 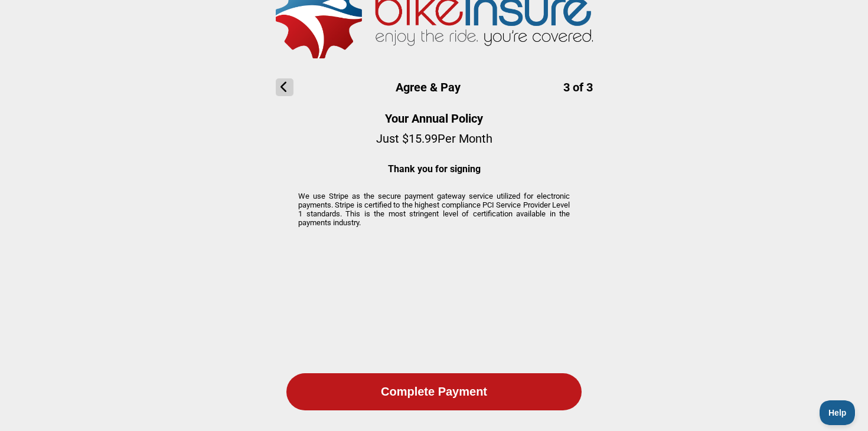 I want to click on h2: Your Annual Policy, so click(x=434, y=119).